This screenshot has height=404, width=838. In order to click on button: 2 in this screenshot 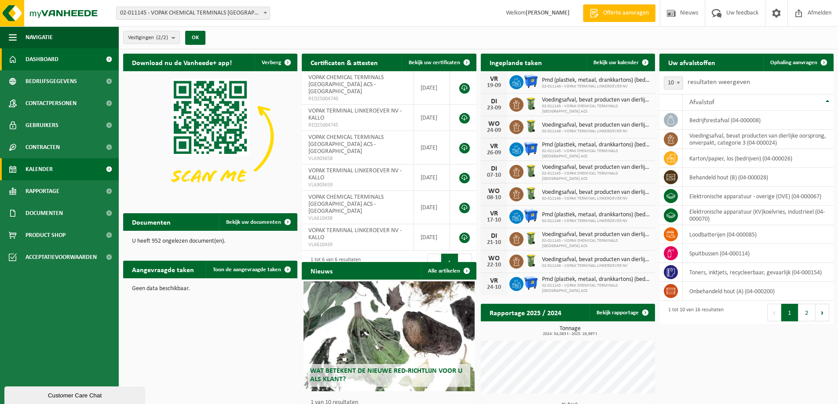, I will do `click(806, 313)`.